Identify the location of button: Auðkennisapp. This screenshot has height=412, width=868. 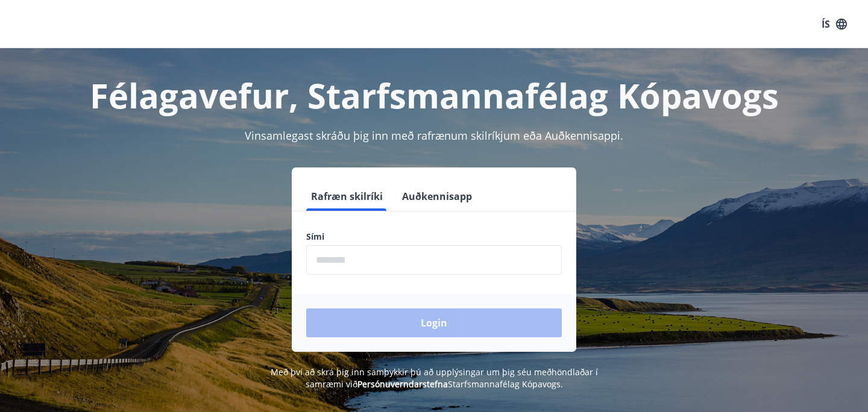
(437, 196).